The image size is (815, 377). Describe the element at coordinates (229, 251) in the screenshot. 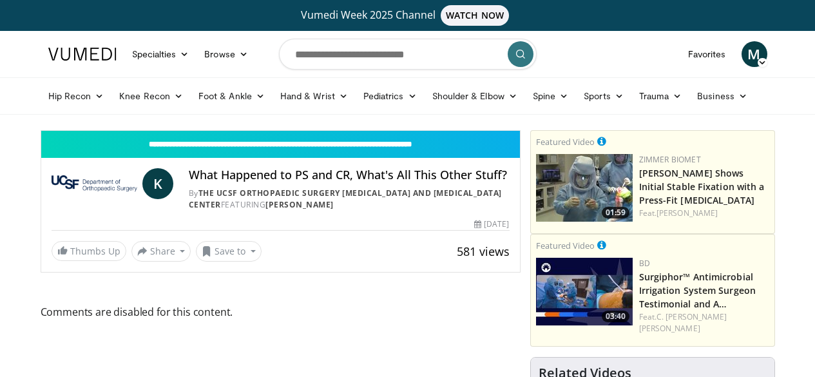

I see `button: Save to` at that location.